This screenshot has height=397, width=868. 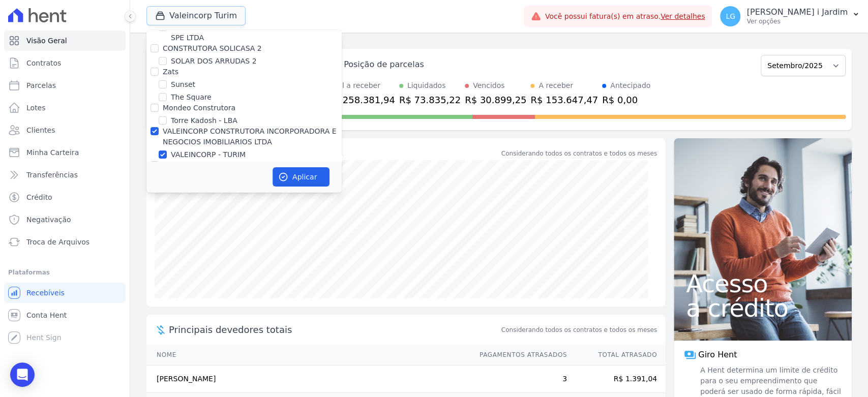 I want to click on label: The Square, so click(x=191, y=97).